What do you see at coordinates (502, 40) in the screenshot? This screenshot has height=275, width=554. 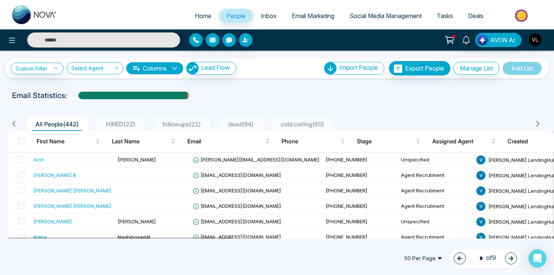 I see `span: AVON AI` at bounding box center [502, 40].